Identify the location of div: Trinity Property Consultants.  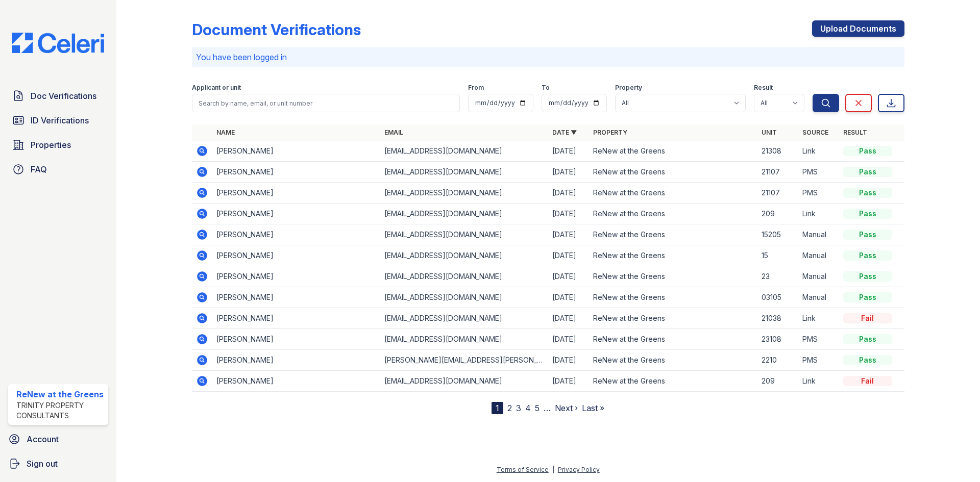
(61, 410).